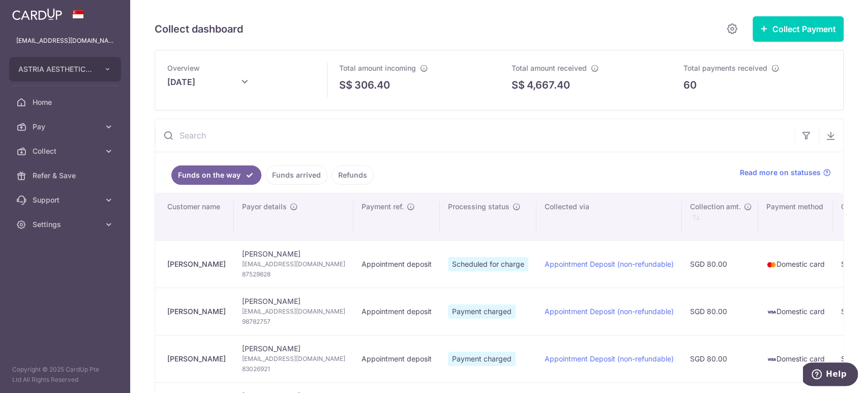 The image size is (868, 393). What do you see at coordinates (66, 224) in the screenshot?
I see `span: Settings` at bounding box center [66, 224].